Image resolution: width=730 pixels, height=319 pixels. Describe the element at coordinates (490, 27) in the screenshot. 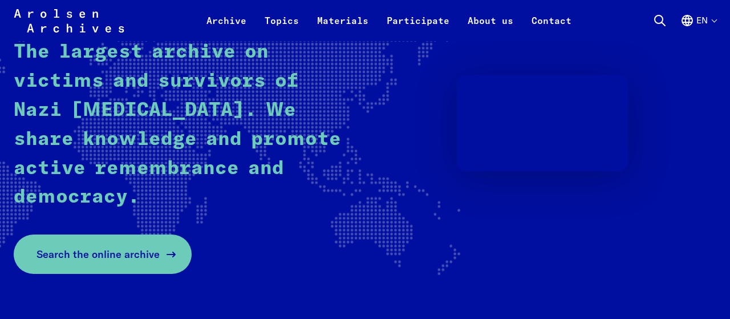

I see `a: About us` at that location.